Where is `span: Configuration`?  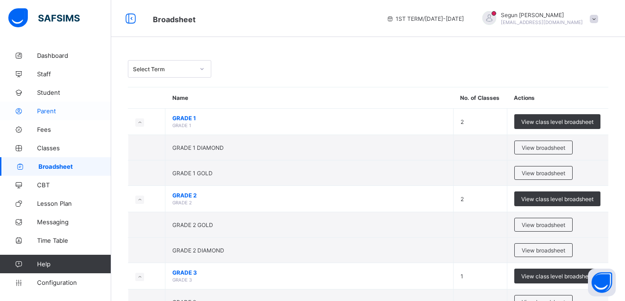 span: Configuration is located at coordinates (74, 283).